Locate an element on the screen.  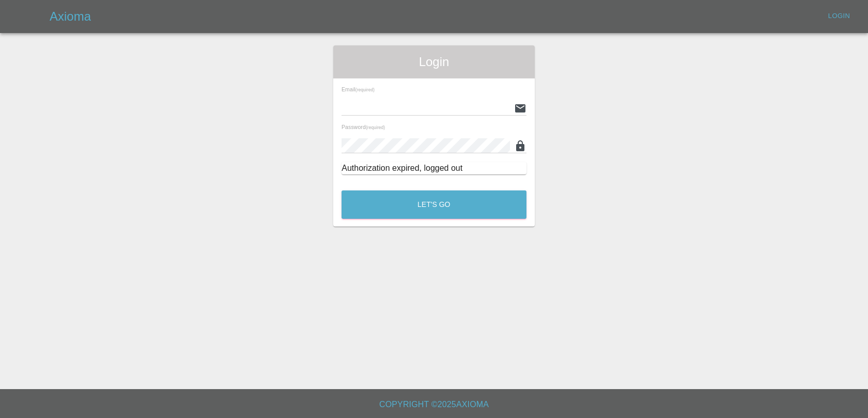
span: Password is located at coordinates (363, 127).